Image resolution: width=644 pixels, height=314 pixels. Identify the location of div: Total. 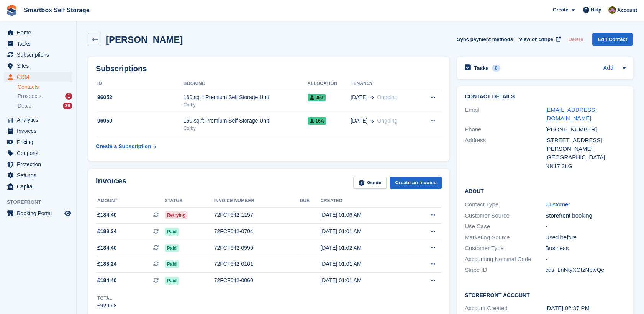
(107, 299).